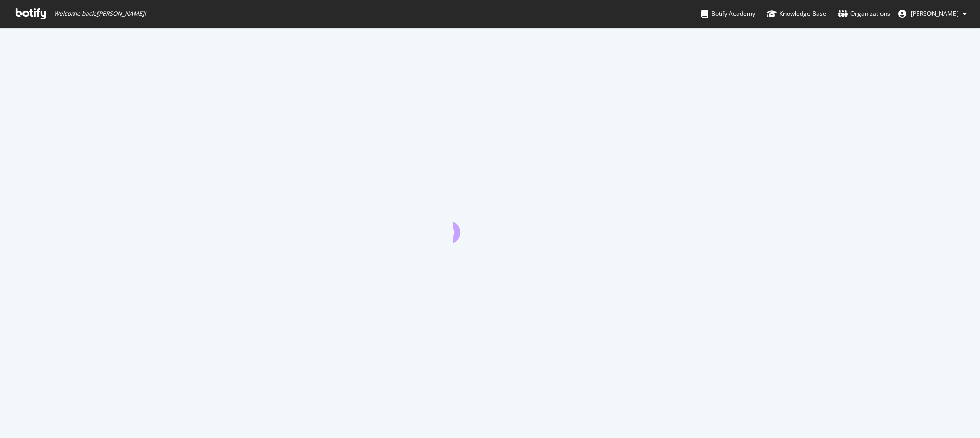  What do you see at coordinates (490, 225) in the screenshot?
I see `div: animation` at bounding box center [490, 225].